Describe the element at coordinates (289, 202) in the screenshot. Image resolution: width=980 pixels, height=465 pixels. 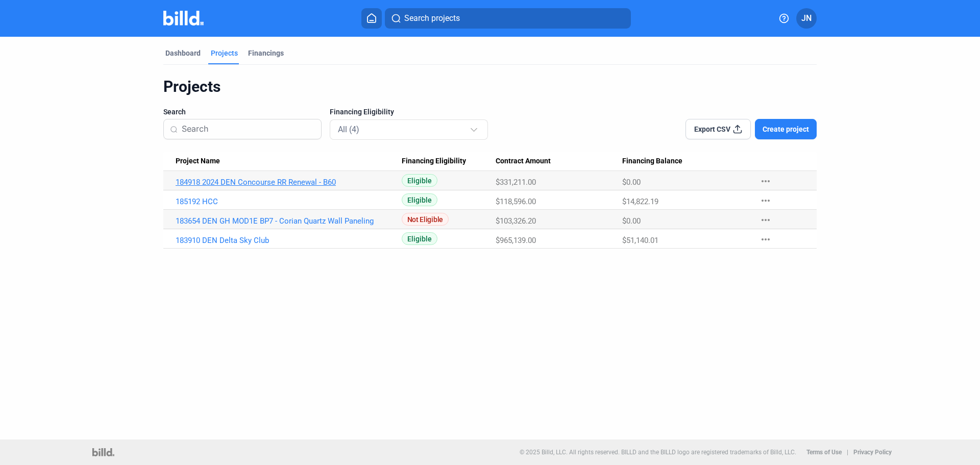
I see `a: 185192 HCC` at that location.